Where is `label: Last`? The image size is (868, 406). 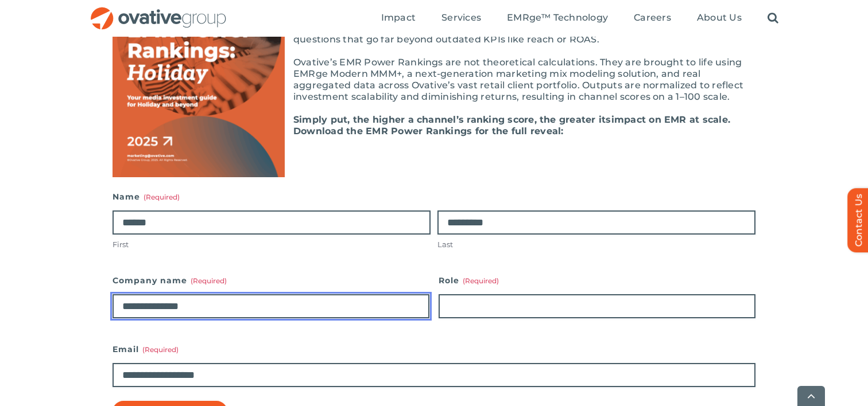 label: Last is located at coordinates (597, 244).